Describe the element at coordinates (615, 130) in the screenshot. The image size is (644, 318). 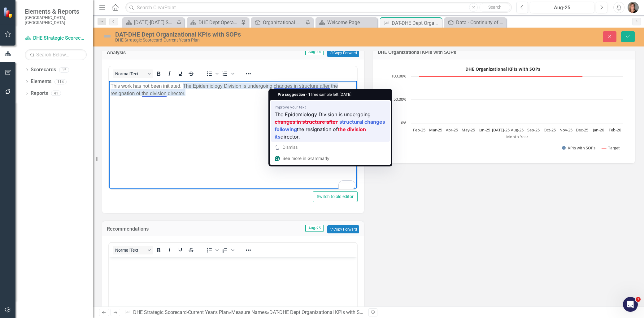
I see `text: Feb-26` at that location.